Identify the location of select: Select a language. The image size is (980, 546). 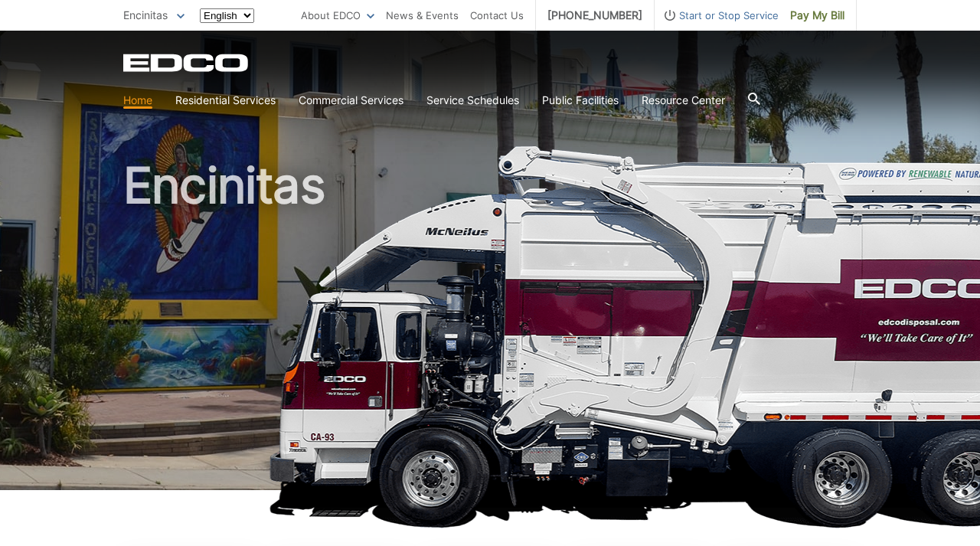
(226, 15).